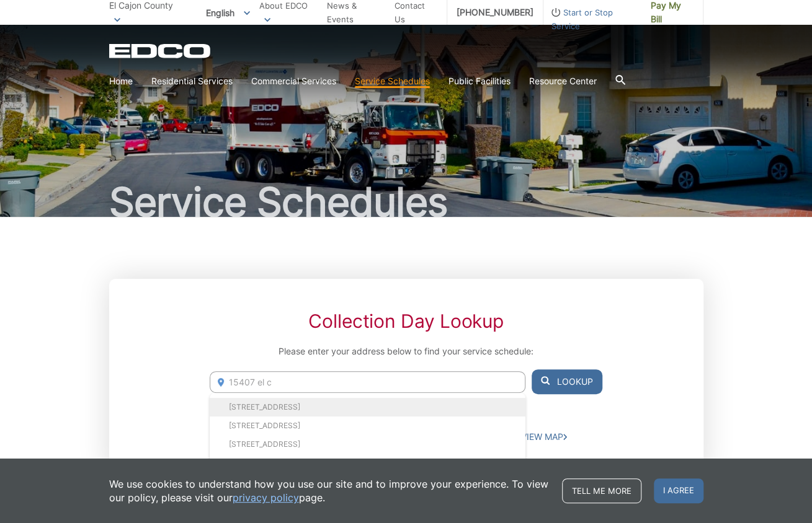 The height and width of the screenshot is (523, 812). I want to click on a: Commercial Services, so click(293, 81).